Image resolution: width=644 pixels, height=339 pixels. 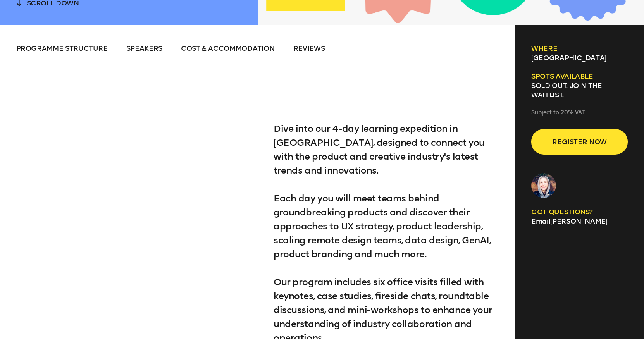 I want to click on p: SOLD OUT. Join the waitlist., so click(x=579, y=90).